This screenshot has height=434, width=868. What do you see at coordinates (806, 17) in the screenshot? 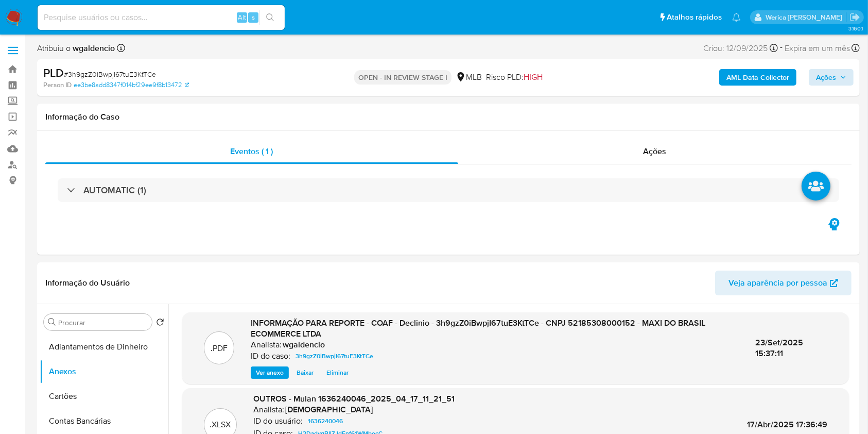
I see `p: werica.jgaldencio@mercadolivre.com` at bounding box center [806, 17].